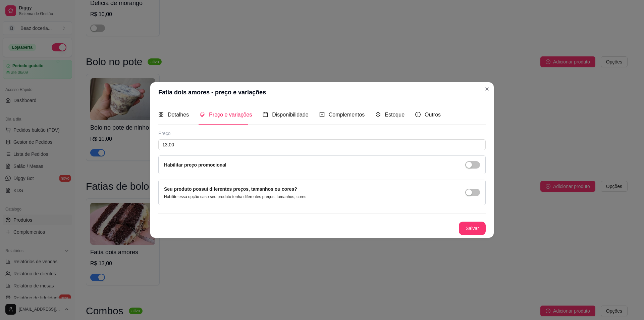  I want to click on header: Fatia dois amores - preço e variações, so click(322, 92).